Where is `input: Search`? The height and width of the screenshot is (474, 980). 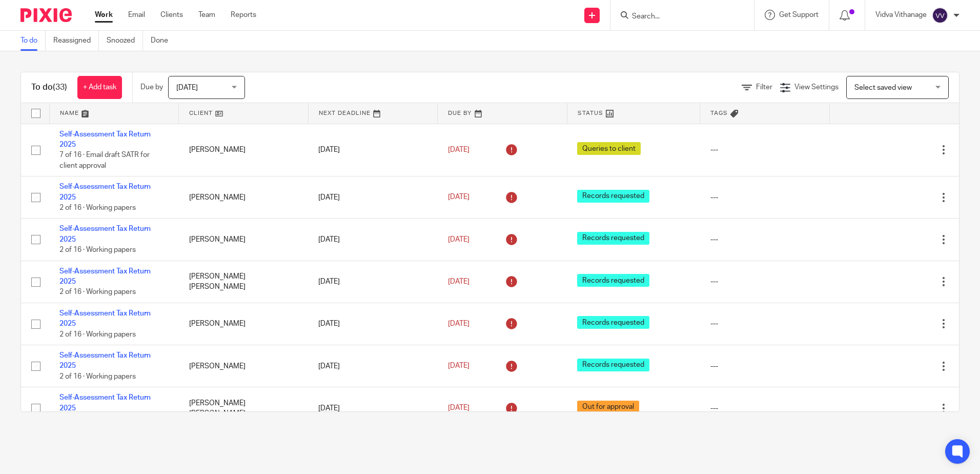 input: Search is located at coordinates (677, 17).